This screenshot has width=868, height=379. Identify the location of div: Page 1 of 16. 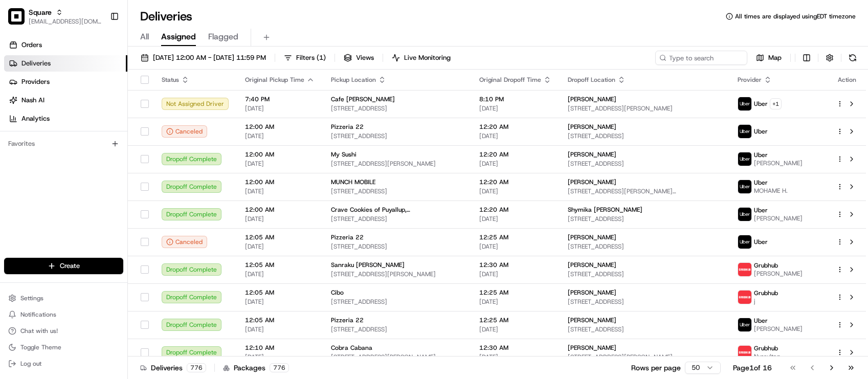
(753, 368).